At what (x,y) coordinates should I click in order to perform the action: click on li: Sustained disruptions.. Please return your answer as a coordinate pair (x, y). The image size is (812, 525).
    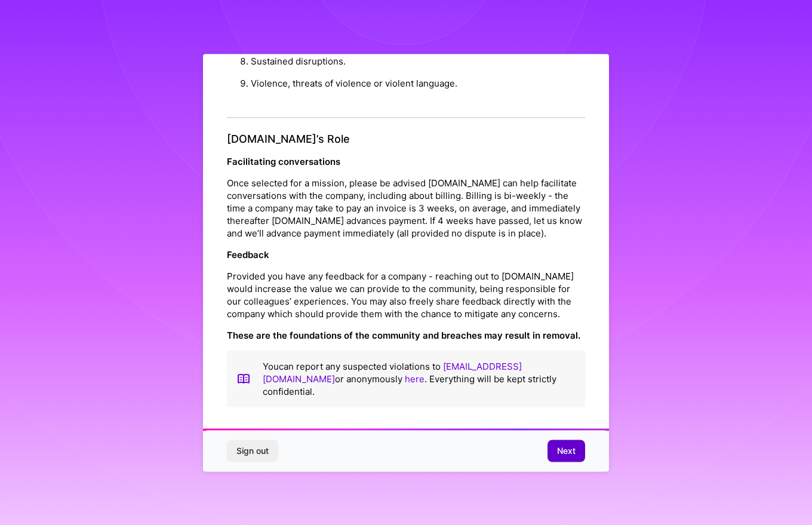
    Looking at the image, I should click on (418, 61).